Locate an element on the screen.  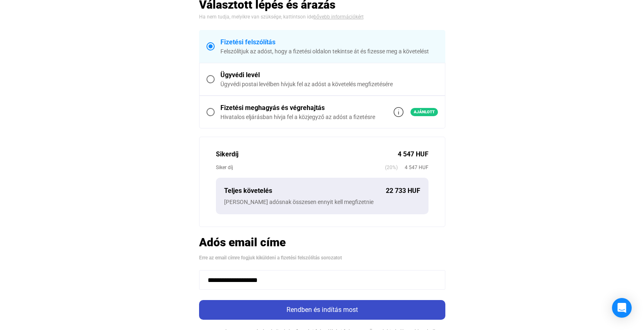
div: Teljes követelés is located at coordinates (305, 191).